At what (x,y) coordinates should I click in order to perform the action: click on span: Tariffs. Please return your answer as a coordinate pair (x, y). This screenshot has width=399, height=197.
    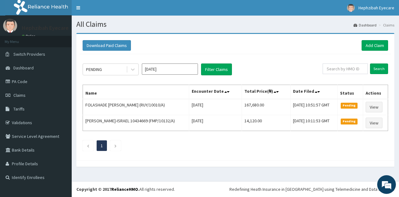
    Looking at the image, I should click on (19, 109).